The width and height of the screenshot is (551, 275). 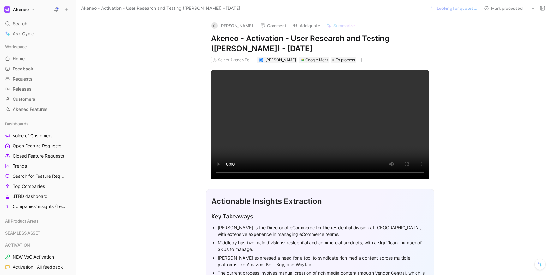 What do you see at coordinates (38, 267) in the screenshot?
I see `span: Activation · All feedback` at bounding box center [38, 267].